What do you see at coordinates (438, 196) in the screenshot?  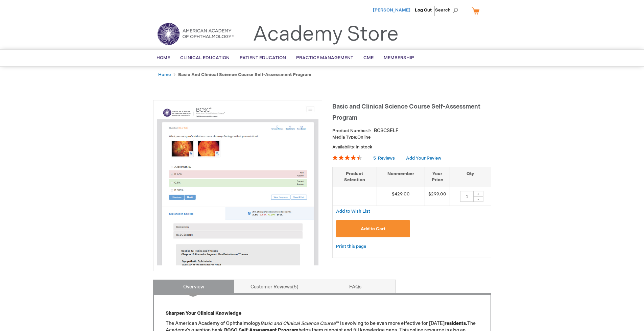 I see `td: $299.00` at bounding box center [438, 196].